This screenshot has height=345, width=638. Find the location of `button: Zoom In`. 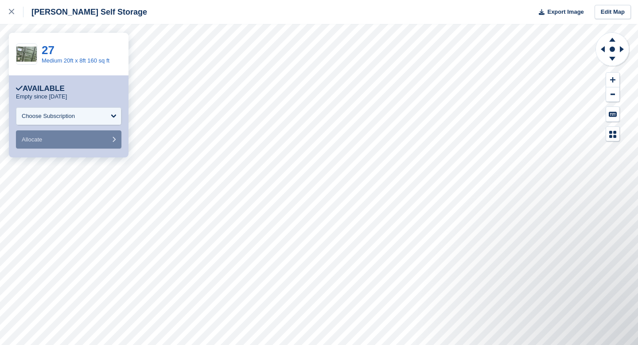

button: Zoom In is located at coordinates (613, 80).